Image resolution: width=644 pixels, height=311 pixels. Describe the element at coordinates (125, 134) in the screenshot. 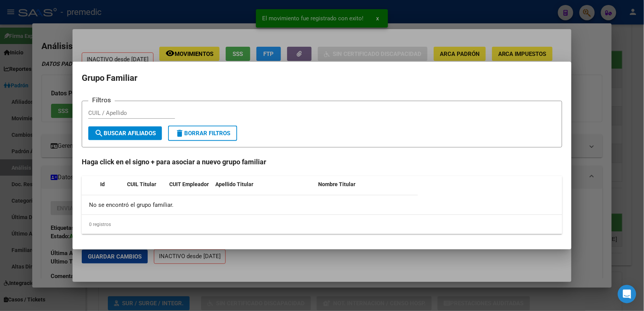

I see `span: Buscar Afiliados` at that location.